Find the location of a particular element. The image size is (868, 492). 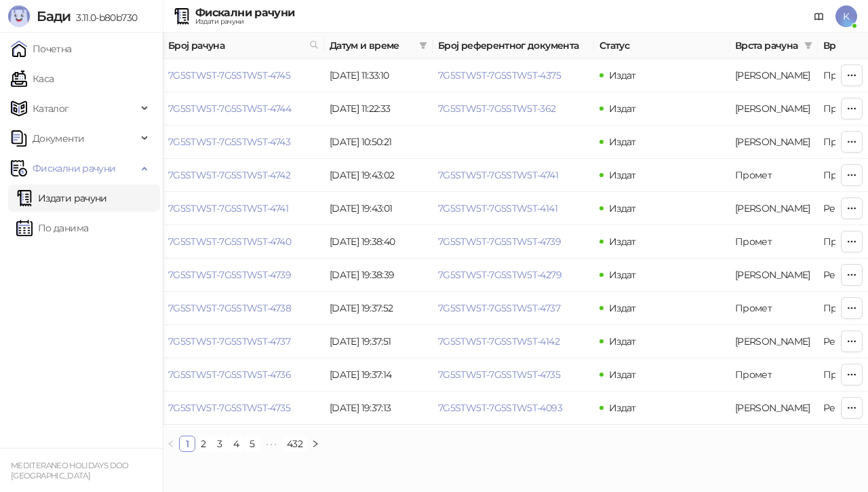

li: 4 is located at coordinates (236, 444).